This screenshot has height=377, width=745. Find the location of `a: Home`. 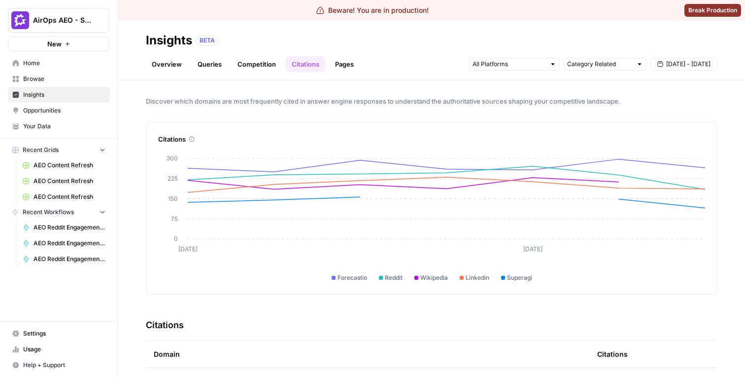

a: Home is located at coordinates (59, 63).